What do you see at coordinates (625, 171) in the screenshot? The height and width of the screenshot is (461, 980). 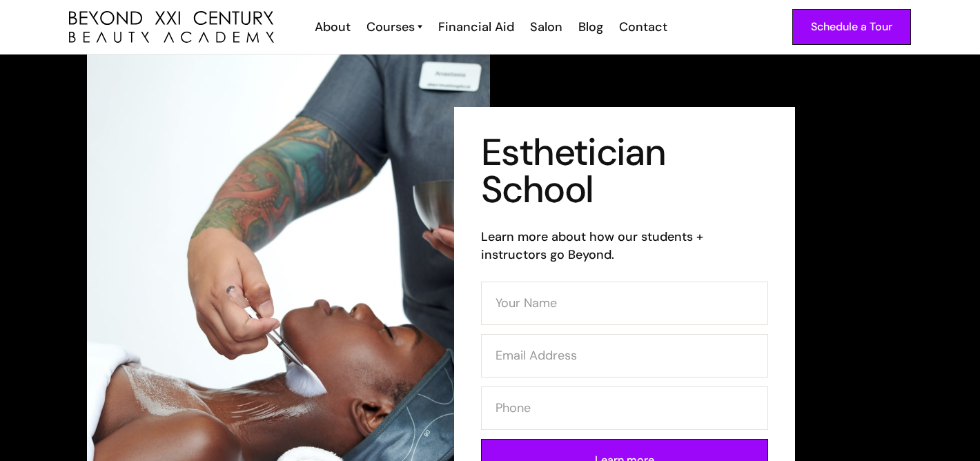 I see `h1: Esthetician School` at bounding box center [625, 171].